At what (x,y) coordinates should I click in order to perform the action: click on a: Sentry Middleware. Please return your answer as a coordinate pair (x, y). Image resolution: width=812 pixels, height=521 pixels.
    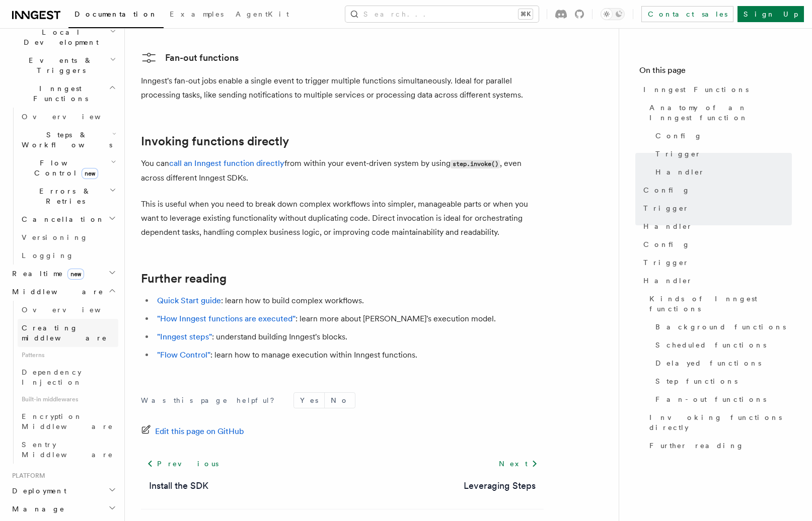
    Looking at the image, I should click on (68, 450).